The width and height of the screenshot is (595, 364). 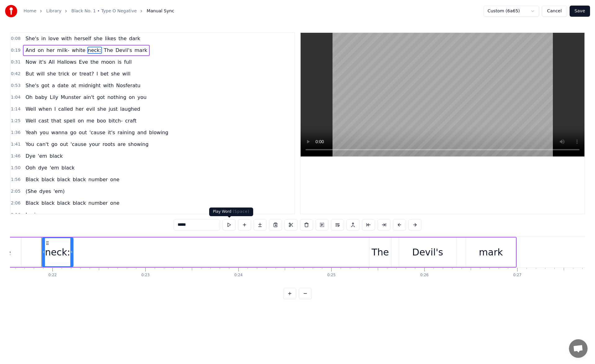 I want to click on div: 0:25, so click(x=331, y=276).